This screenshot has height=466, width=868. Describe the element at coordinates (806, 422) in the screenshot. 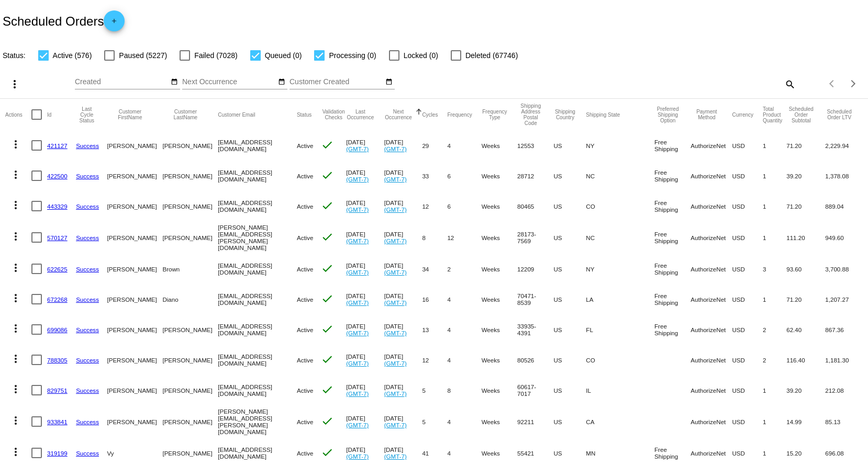

I see `mat-cell: 14.99` at that location.